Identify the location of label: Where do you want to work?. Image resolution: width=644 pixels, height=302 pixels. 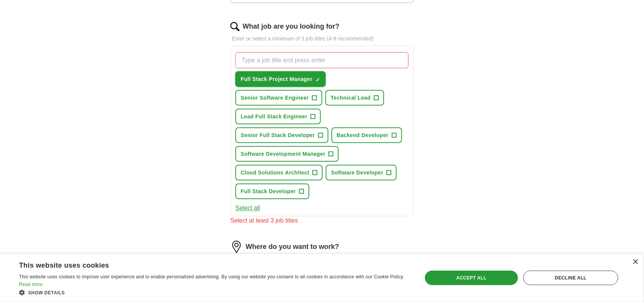
(292, 247).